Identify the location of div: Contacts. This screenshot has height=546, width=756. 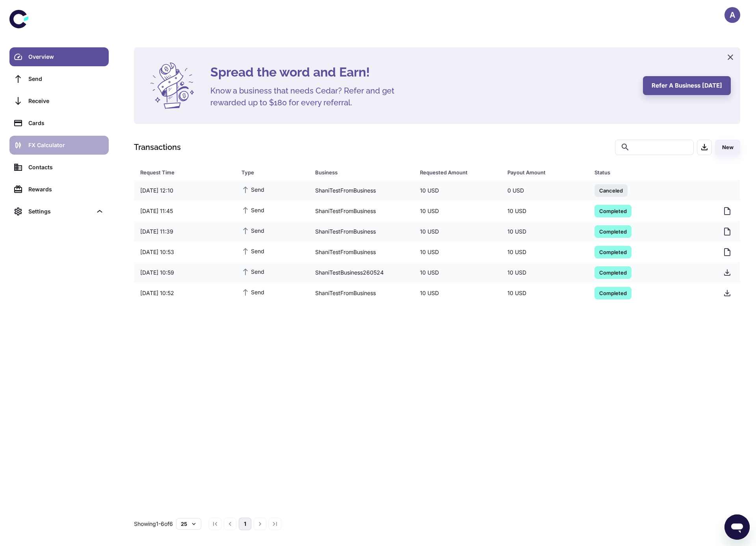
(66, 167).